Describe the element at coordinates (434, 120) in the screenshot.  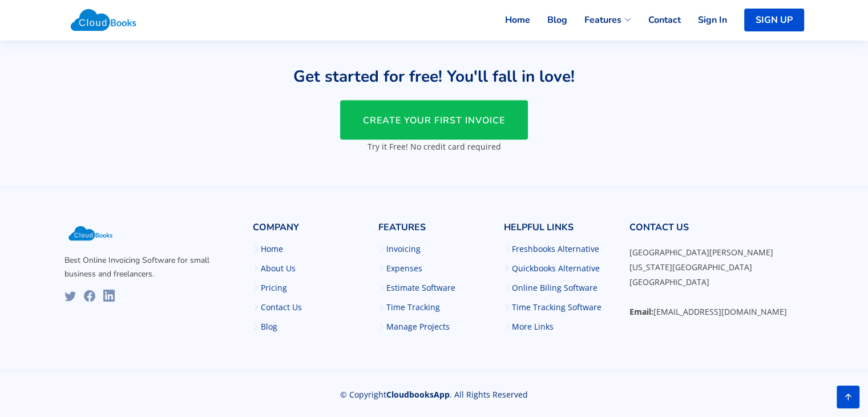
I see `a: CREATE YOUR FIRST INVOICE` at that location.